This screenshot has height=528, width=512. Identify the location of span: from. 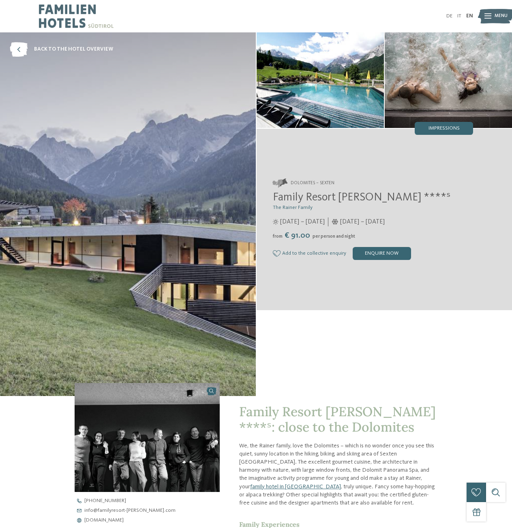
(278, 237).